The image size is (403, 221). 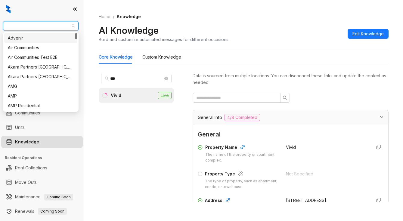 What do you see at coordinates (8, 9) in the screenshot?
I see `img: logo` at bounding box center [8, 9].